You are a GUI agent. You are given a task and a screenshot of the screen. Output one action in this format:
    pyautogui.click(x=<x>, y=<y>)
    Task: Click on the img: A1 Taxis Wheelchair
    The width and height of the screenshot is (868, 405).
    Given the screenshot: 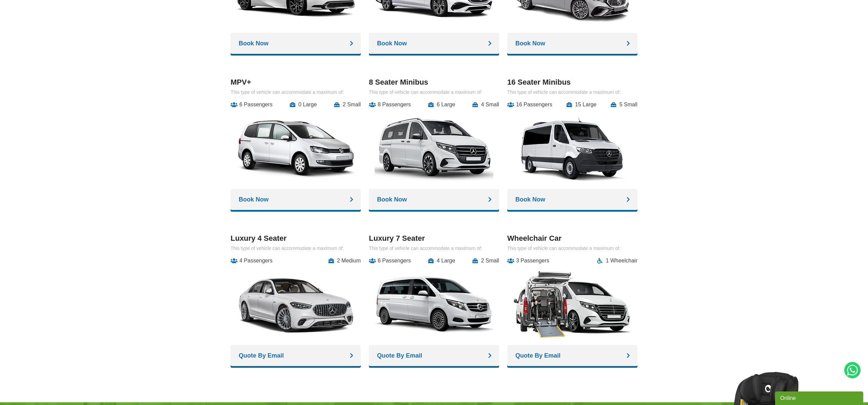 What is the action you would take?
    pyautogui.click(x=572, y=304)
    